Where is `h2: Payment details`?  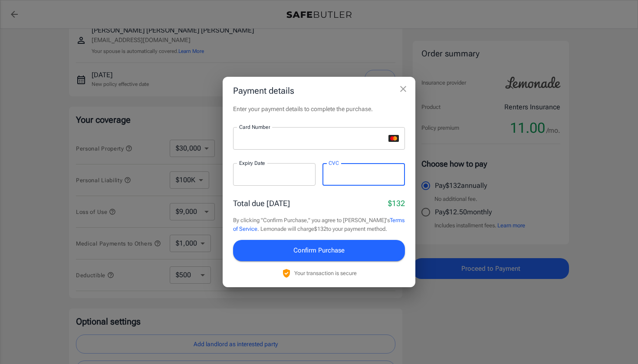 h2: Payment details is located at coordinates (319, 91).